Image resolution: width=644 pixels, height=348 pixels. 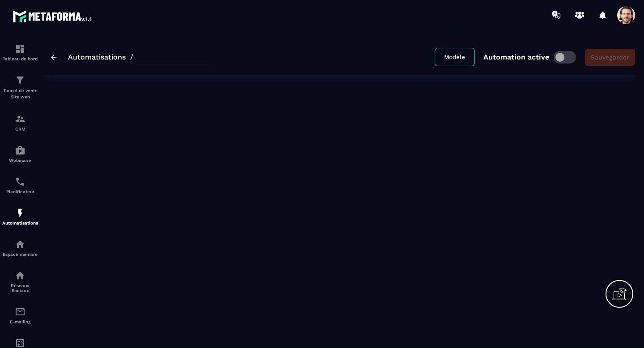 What do you see at coordinates (20, 129) in the screenshot?
I see `p: CRM` at bounding box center [20, 129].